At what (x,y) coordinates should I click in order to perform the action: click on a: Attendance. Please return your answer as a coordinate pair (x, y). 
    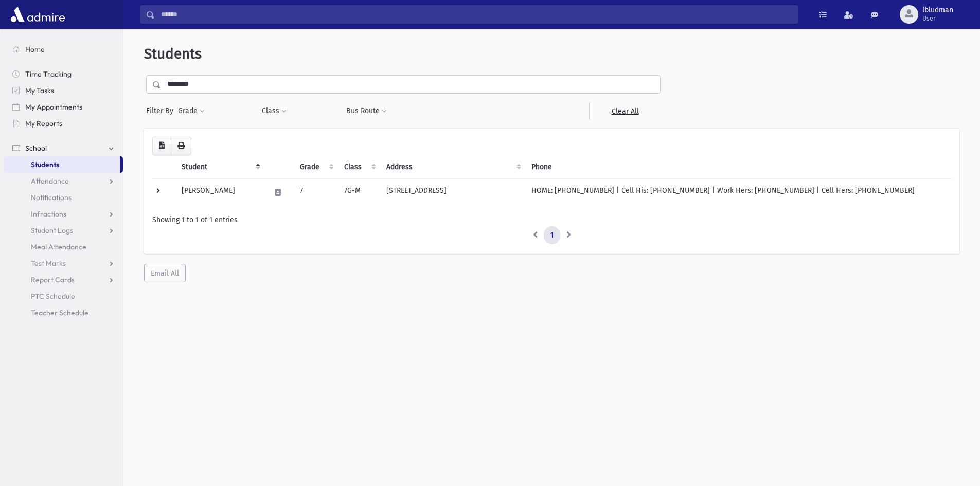
    Looking at the image, I should click on (63, 181).